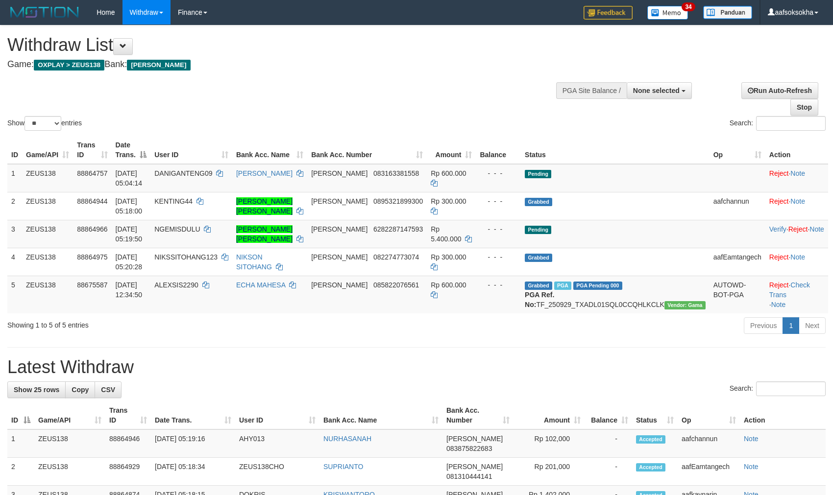 This screenshot has height=495, width=833. What do you see at coordinates (608, 13) in the screenshot?
I see `img: Feedback.jpg` at bounding box center [608, 13].